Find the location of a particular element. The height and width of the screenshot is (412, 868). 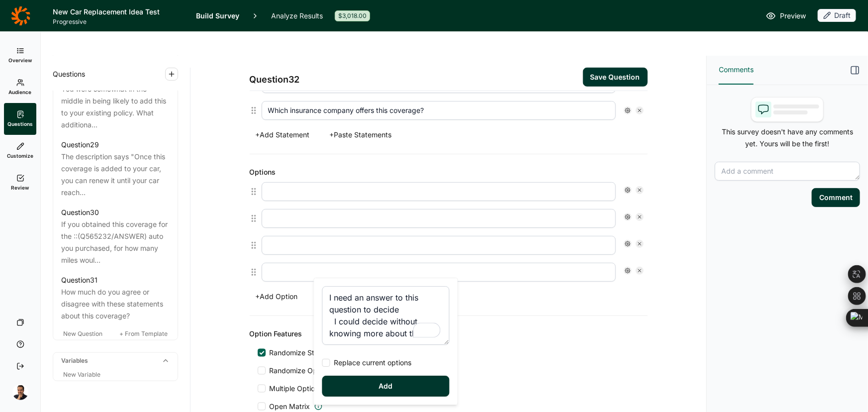

span: Randomize Options is located at coordinates (299, 371).